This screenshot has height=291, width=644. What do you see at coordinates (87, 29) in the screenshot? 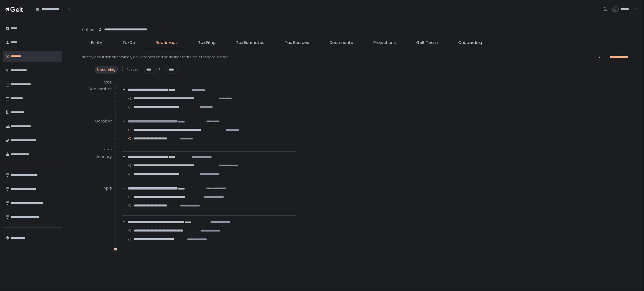
I see `button: Back` at bounding box center [87, 29].